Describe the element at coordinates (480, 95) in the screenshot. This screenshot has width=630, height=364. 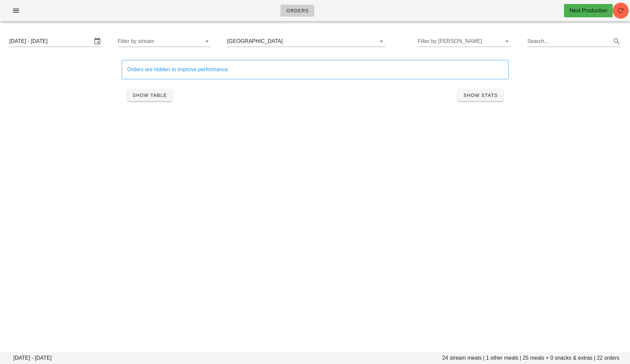
I see `button: Show Stats` at that location.